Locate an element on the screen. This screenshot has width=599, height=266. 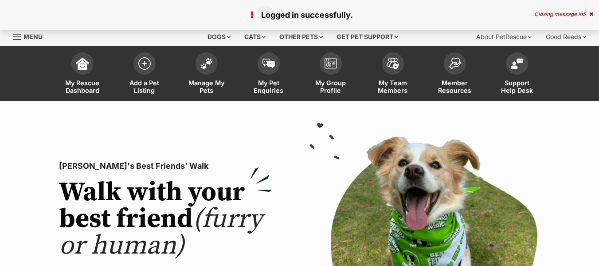
span: (furry or human) is located at coordinates (161, 232).